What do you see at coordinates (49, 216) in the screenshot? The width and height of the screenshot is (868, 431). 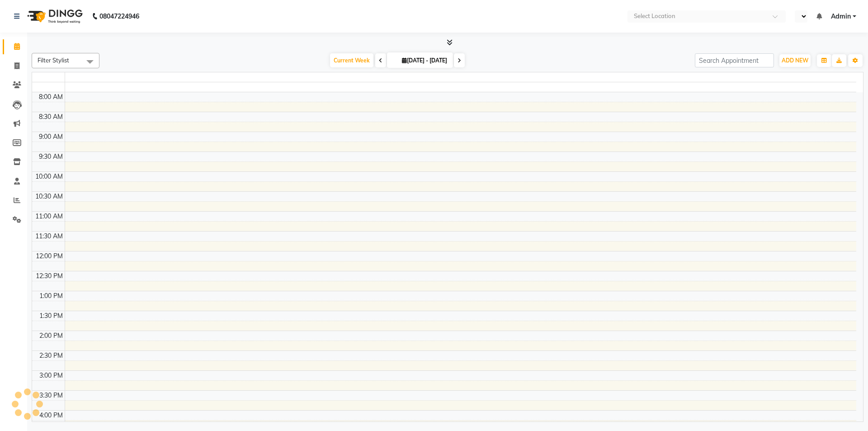 I see `div: 11:00 AM` at bounding box center [49, 216].